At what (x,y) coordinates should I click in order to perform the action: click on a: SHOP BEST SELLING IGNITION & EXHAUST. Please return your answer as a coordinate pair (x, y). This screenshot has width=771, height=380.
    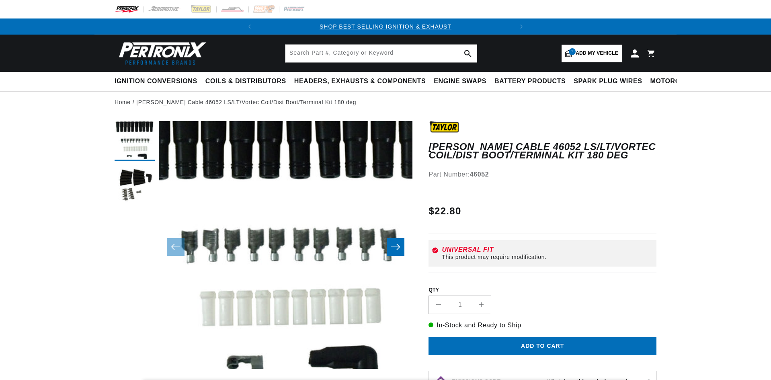
    Looking at the image, I should click on (386, 27).